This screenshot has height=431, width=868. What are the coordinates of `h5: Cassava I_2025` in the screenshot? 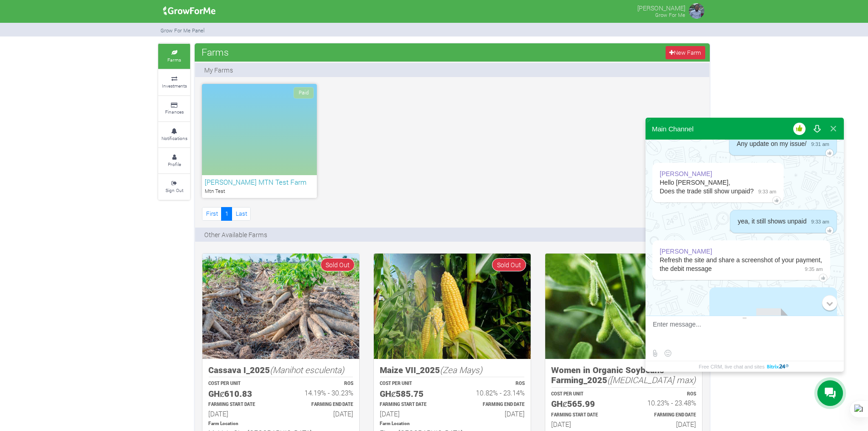 It's located at (281, 370).